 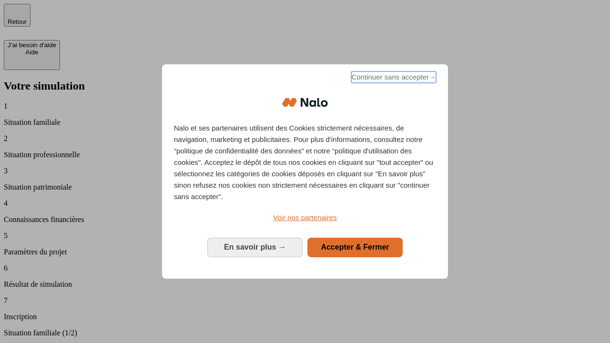 I want to click on div: Bienvenue chez Nalo Gestion du consentement, so click(x=305, y=171).